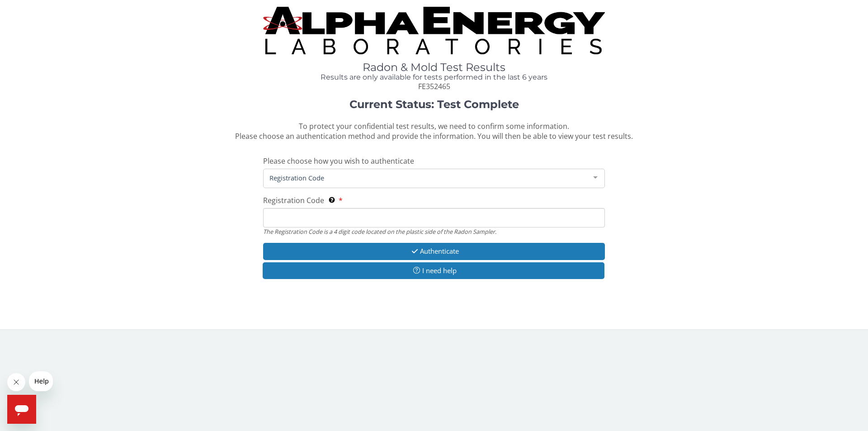 Image resolution: width=868 pixels, height=431 pixels. I want to click on span: Please choose how you wish to authenticate, so click(339, 161).